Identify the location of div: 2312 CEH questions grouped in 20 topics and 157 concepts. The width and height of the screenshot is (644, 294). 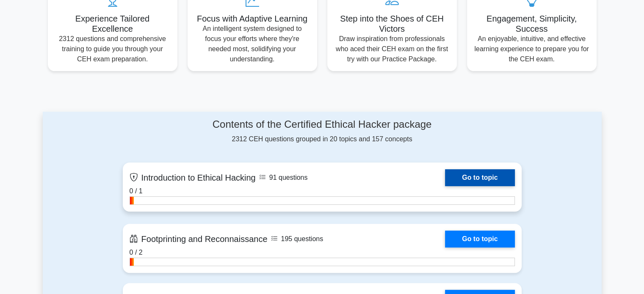
(322, 131).